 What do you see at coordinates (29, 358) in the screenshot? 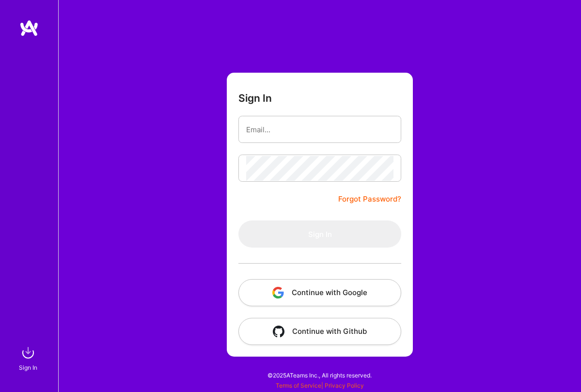
I see `a: sign inSign In` at bounding box center [29, 358].